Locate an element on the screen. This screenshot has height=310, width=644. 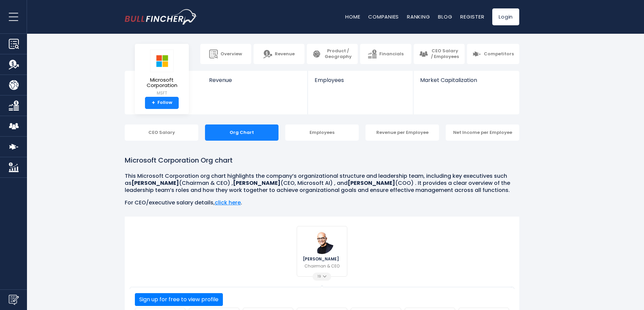
div: Org Chart is located at coordinates (242, 132).